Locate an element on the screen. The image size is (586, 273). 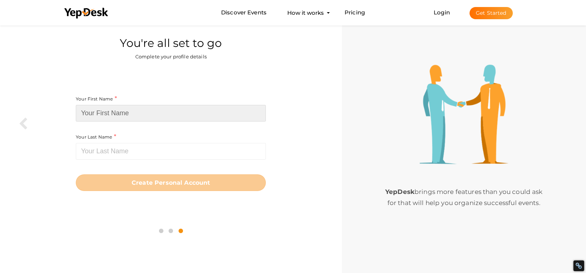
label: Your Last Name is located at coordinates (96, 137).